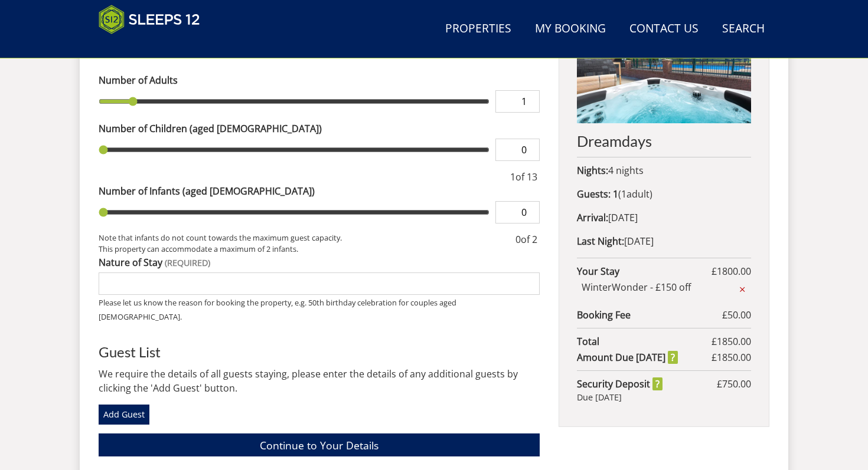 The width and height of the screenshot is (868, 470). Describe the element at coordinates (319, 263) in the screenshot. I see `label: Nature of Stay` at that location.